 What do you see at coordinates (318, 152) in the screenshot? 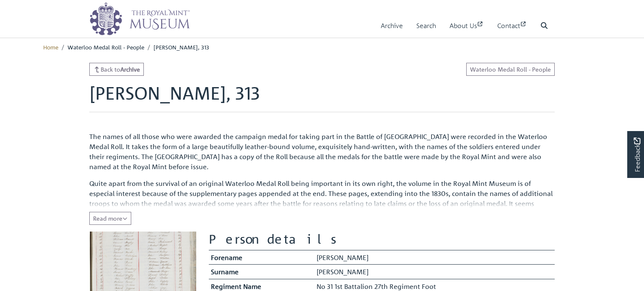
I see `span: The names of all those who were awarded the campaign medal for taking part in the Battle of [GEOG...` at bounding box center [318, 152].